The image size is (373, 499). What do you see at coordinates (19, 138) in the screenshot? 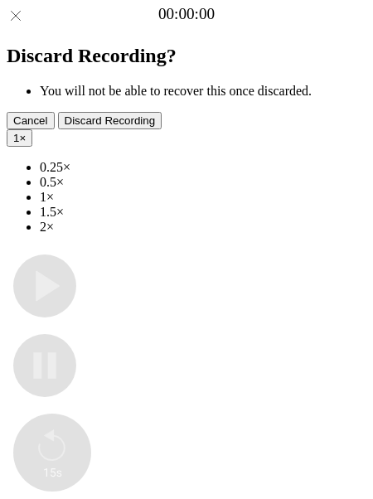
I see `button: 1×` at bounding box center [19, 138].